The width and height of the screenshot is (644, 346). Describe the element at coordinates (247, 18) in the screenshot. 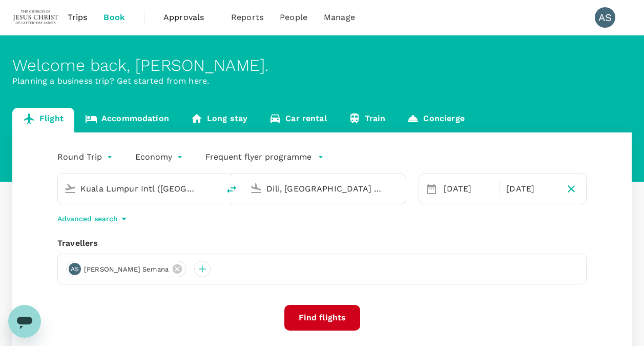

I see `span: Reports` at that location.